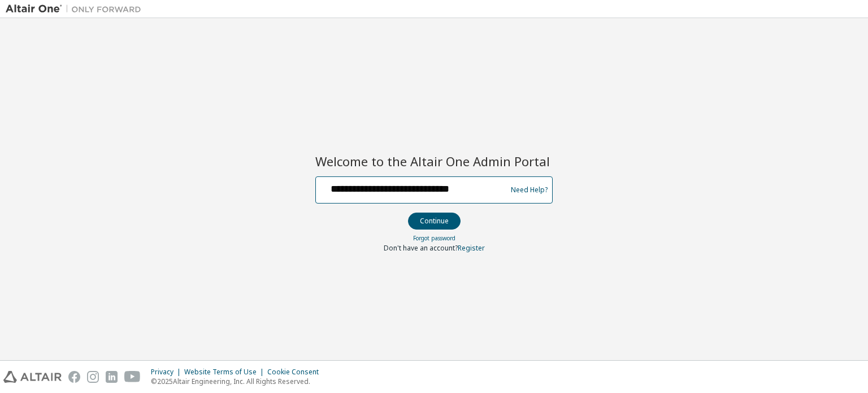 The image size is (868, 393). What do you see at coordinates (434, 238) in the screenshot?
I see `a: Forgot password` at bounding box center [434, 238].